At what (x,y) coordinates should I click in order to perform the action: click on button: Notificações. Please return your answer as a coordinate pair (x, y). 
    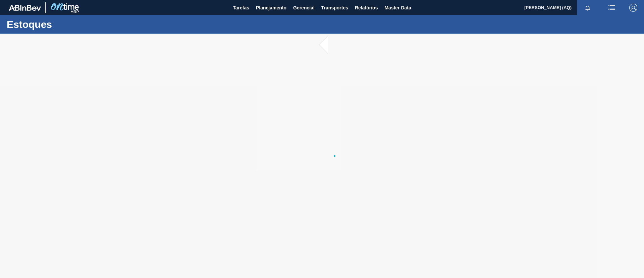
    Looking at the image, I should click on (588, 8).